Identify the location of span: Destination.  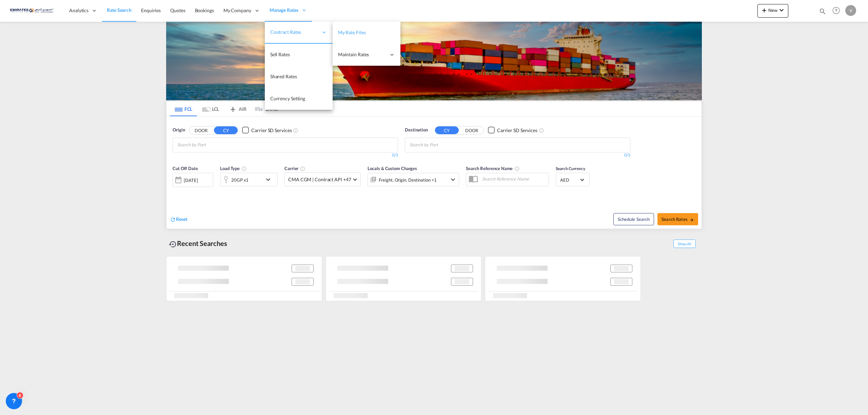
(416, 130).